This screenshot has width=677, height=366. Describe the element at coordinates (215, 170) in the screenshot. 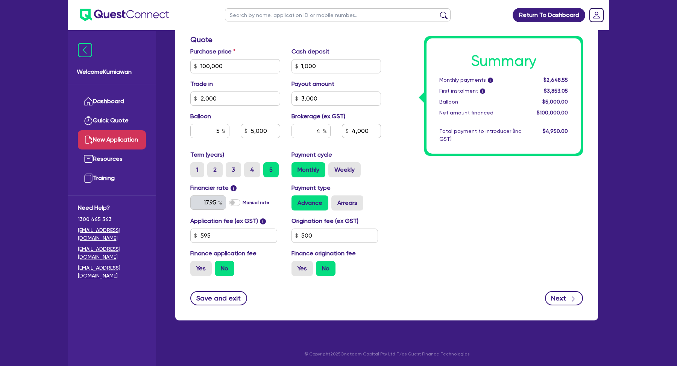

I see `label: 2` at that location.